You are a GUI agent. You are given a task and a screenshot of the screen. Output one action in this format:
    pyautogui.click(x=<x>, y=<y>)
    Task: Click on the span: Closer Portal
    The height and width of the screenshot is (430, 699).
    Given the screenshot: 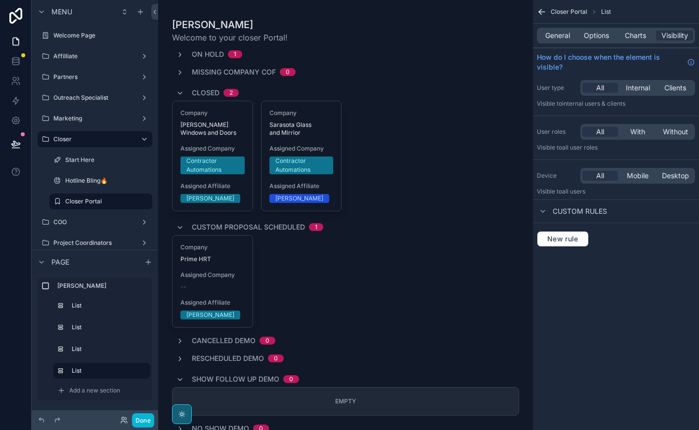 What is the action you would take?
    pyautogui.click(x=569, y=12)
    